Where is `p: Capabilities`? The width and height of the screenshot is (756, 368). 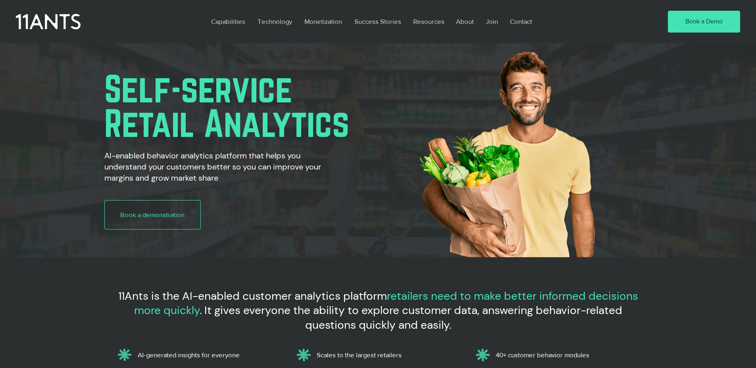
p: Capabilities is located at coordinates (228, 21).